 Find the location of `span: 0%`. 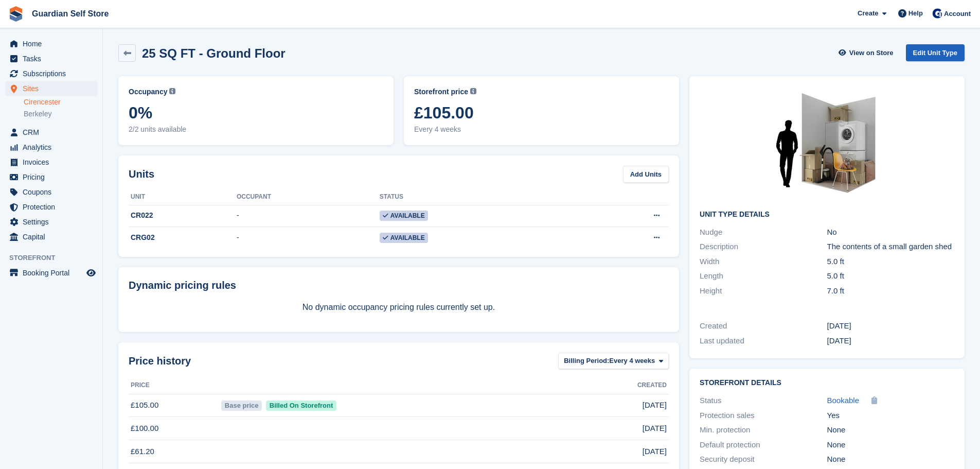

span: 0% is located at coordinates (256, 113).